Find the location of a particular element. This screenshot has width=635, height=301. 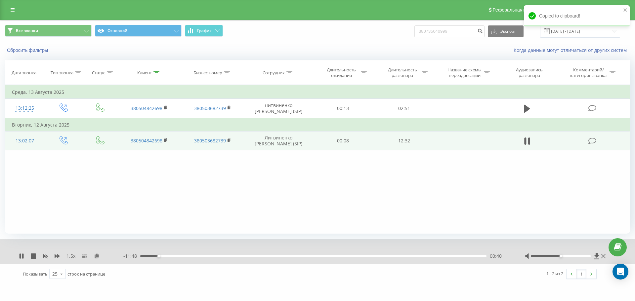

button: Все звонки is located at coordinates (48, 31).